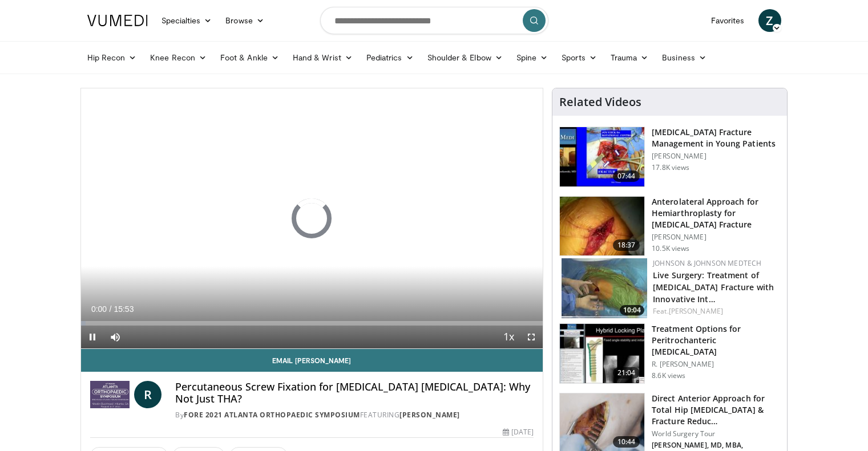 Image resolution: width=868 pixels, height=451 pixels. Describe the element at coordinates (312, 324) in the screenshot. I see `div: Progress Bar` at that location.